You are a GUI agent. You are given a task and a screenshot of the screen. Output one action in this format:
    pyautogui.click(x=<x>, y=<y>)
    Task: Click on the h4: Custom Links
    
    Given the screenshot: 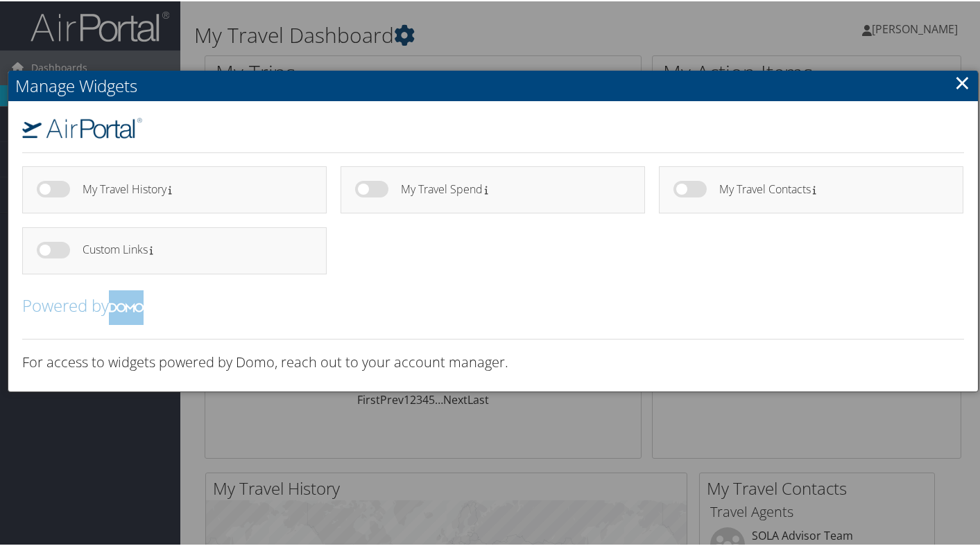 What is the action you would take?
    pyautogui.click(x=192, y=248)
    